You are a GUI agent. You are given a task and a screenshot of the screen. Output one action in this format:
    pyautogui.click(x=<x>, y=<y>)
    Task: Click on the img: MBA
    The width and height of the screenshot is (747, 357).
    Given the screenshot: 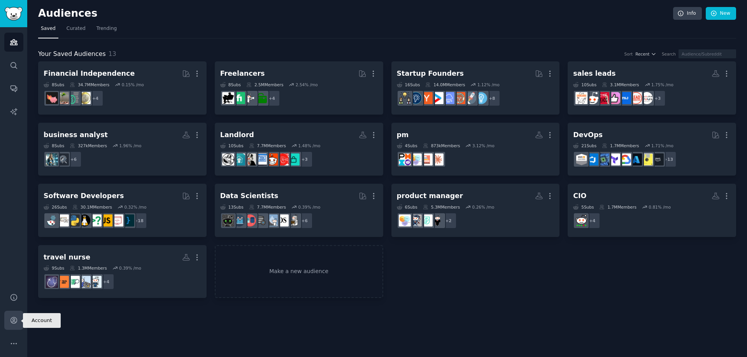 What is the action you would take?
    pyautogui.click(x=415, y=221)
    